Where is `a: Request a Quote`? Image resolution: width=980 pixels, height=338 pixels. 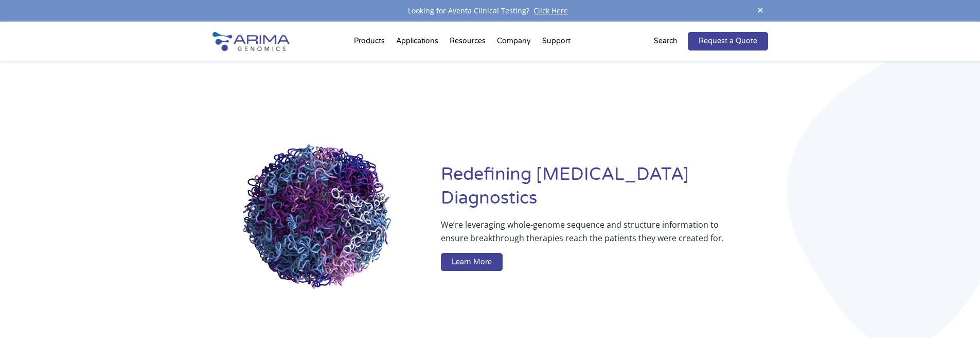 a: Request a Quote is located at coordinates (728, 41).